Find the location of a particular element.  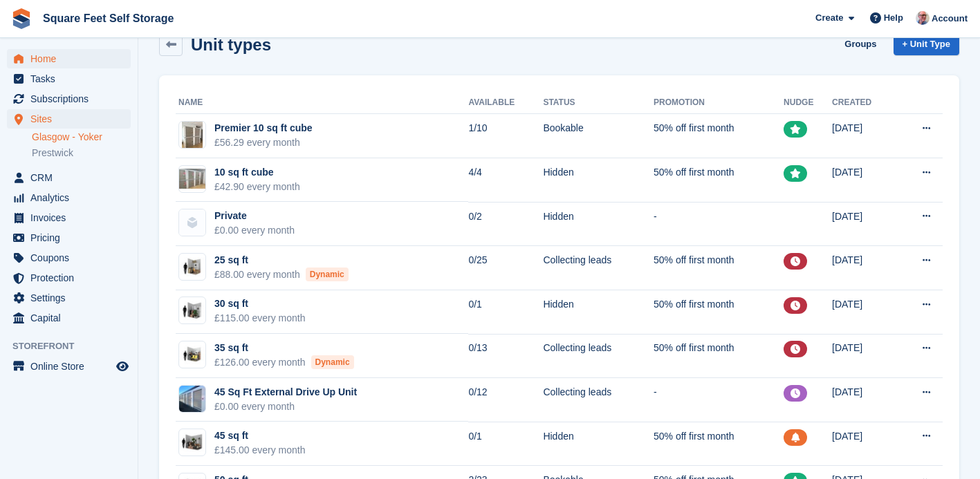

div: 25 sq ft is located at coordinates (281, 260).